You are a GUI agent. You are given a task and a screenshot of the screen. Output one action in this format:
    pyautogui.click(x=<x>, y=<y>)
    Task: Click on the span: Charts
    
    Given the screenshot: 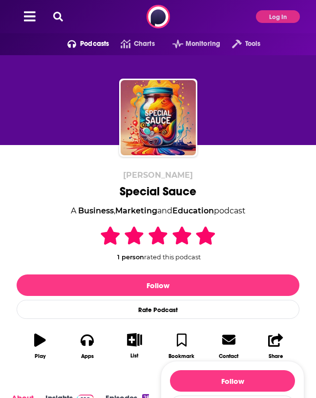 What is the action you would take?
    pyautogui.click(x=144, y=44)
    